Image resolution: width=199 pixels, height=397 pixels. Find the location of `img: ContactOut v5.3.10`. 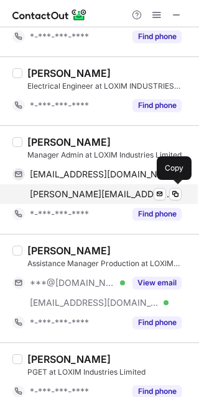

img: ContactOut v5.3.10 is located at coordinates (50, 15).